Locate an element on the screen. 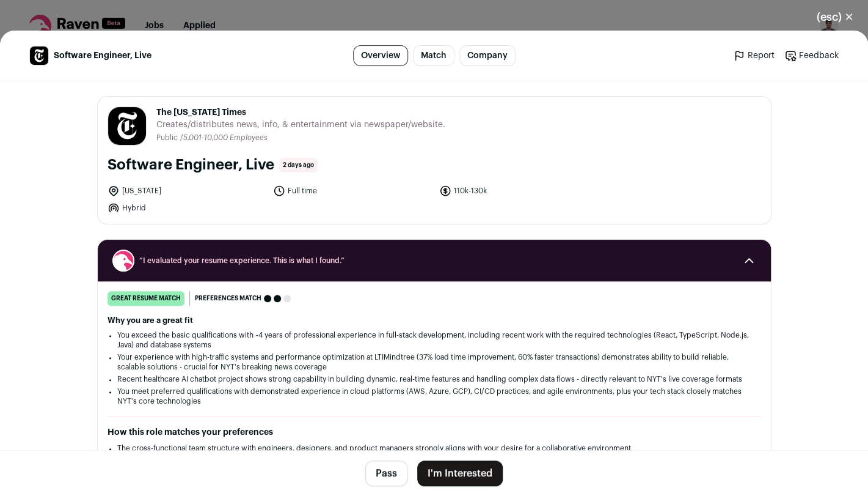  h2: How this role matches your preferences is located at coordinates (434, 432).